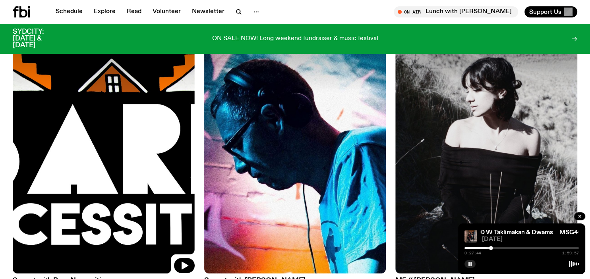  What do you see at coordinates (69, 12) in the screenshot?
I see `a: Schedule` at bounding box center [69, 12].